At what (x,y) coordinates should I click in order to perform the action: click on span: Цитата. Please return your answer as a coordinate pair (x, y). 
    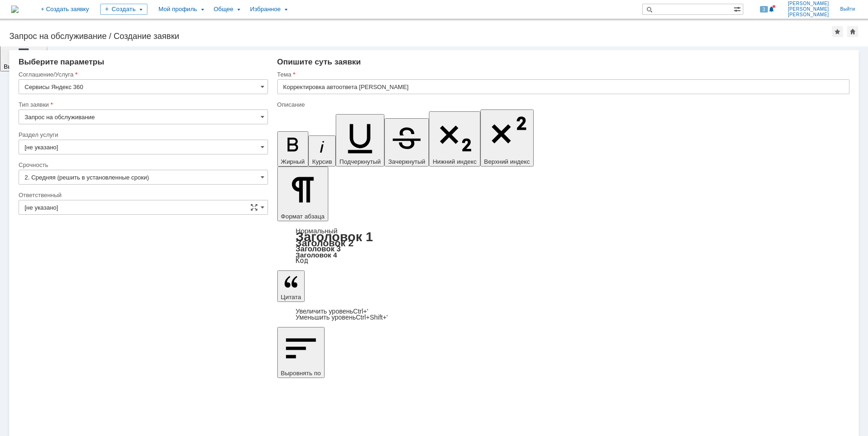
    Looking at the image, I should click on (292, 297).